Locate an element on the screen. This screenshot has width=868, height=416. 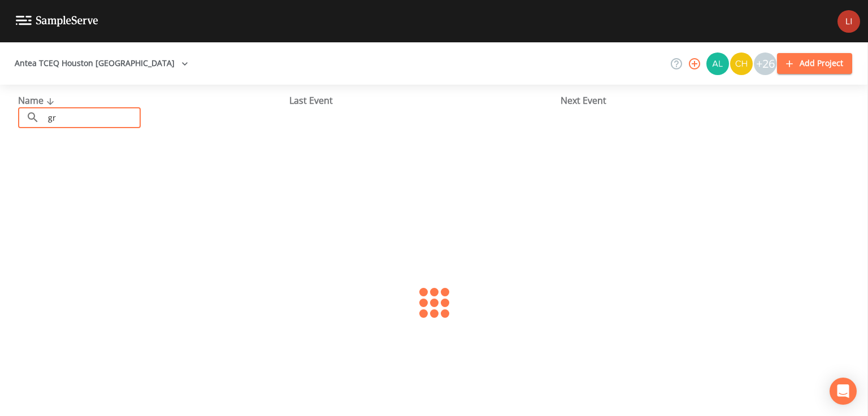
button: Add Project is located at coordinates (814, 64).